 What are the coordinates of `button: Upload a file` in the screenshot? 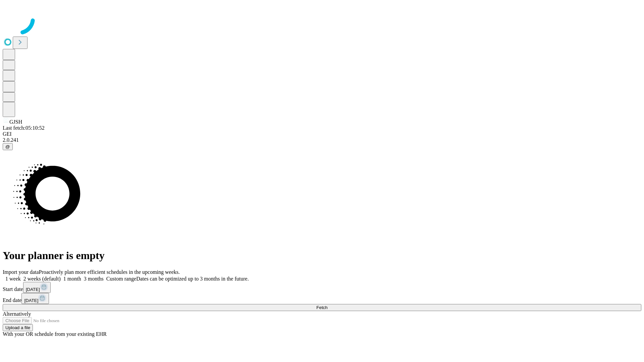 It's located at (18, 327).